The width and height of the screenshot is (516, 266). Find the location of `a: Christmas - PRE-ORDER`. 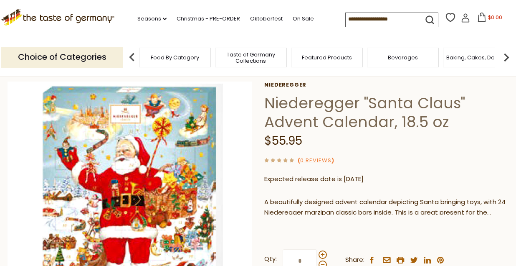

a: Christmas - PRE-ORDER is located at coordinates (208, 19).